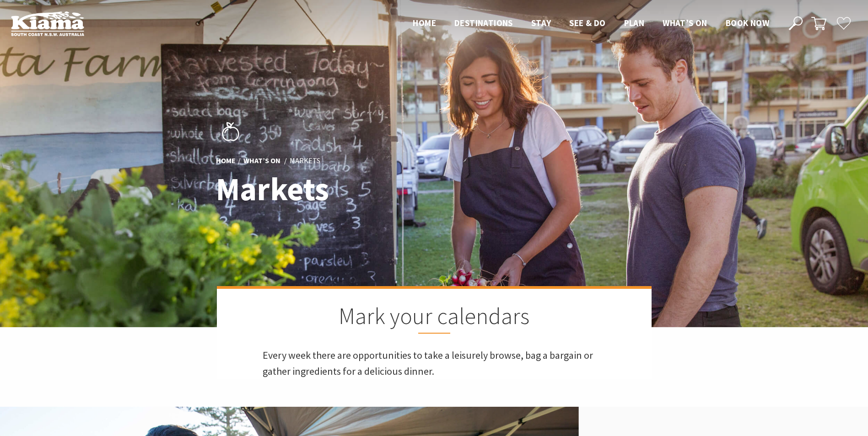  I want to click on span: What’s On, so click(685, 23).